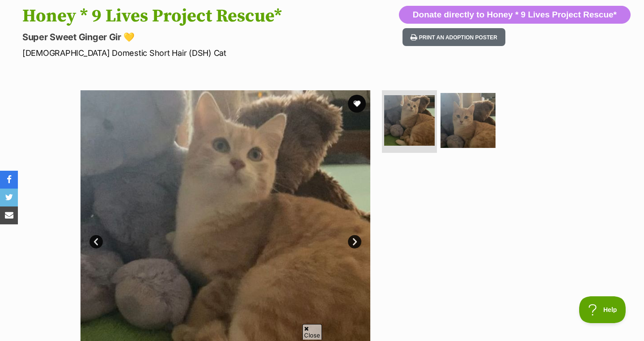  I want to click on a: Prev, so click(96, 242).